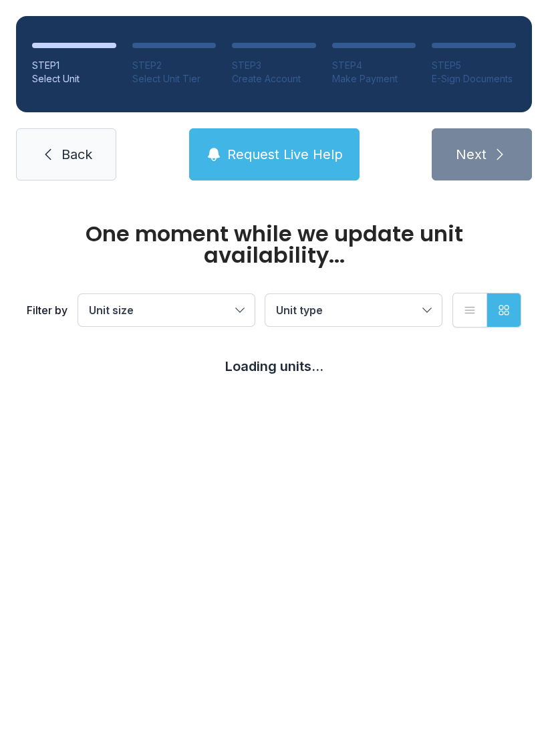  I want to click on button: Unit type, so click(354, 310).